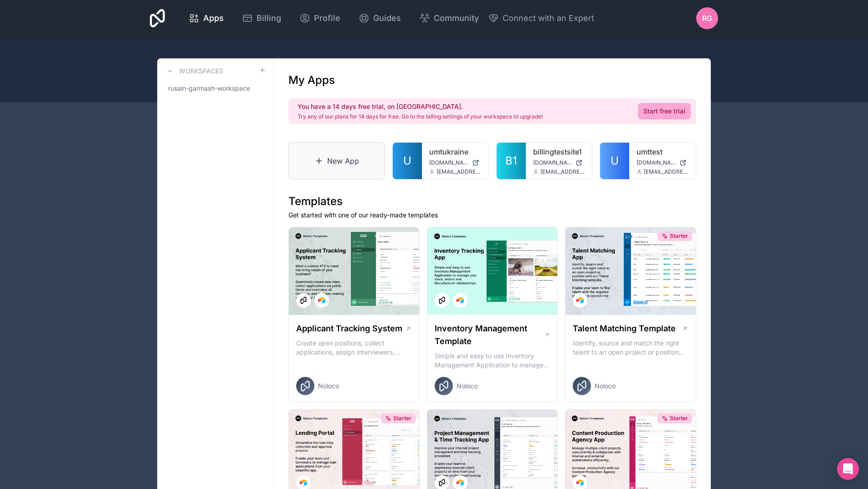 Image resolution: width=868 pixels, height=489 pixels. I want to click on span: Profile, so click(327, 18).